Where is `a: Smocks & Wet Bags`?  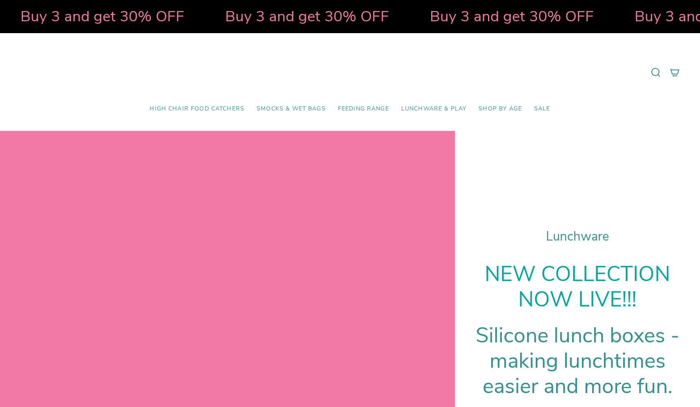 a: Smocks & Wet Bags is located at coordinates (291, 109).